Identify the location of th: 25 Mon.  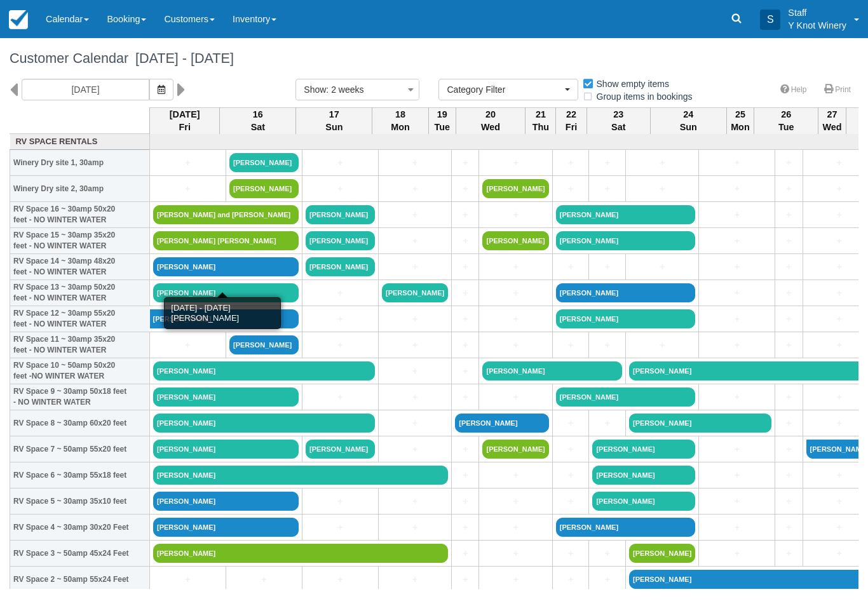
(740, 121).